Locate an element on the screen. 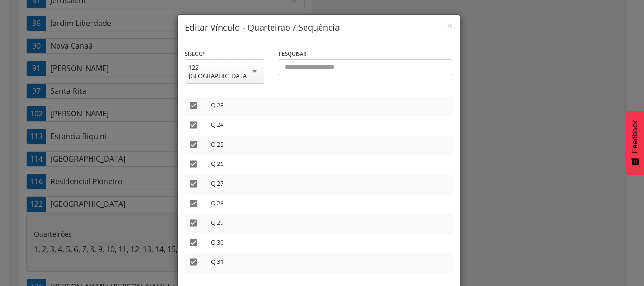 This screenshot has height=286, width=644. button: Close is located at coordinates (450, 25).